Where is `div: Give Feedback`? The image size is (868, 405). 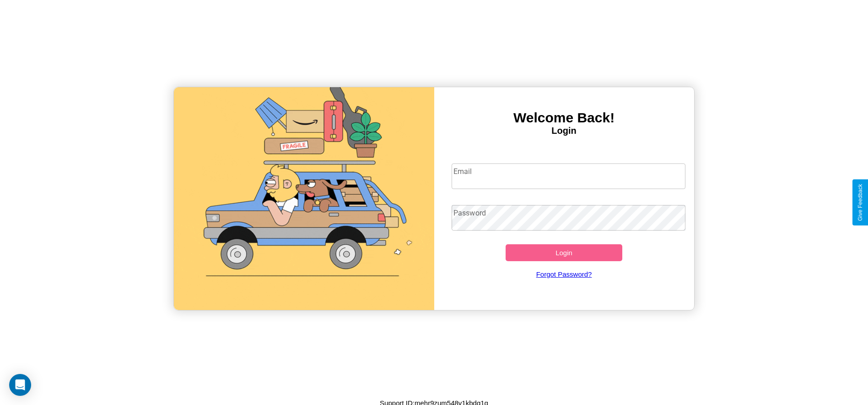
div: Give Feedback is located at coordinates (860, 202).